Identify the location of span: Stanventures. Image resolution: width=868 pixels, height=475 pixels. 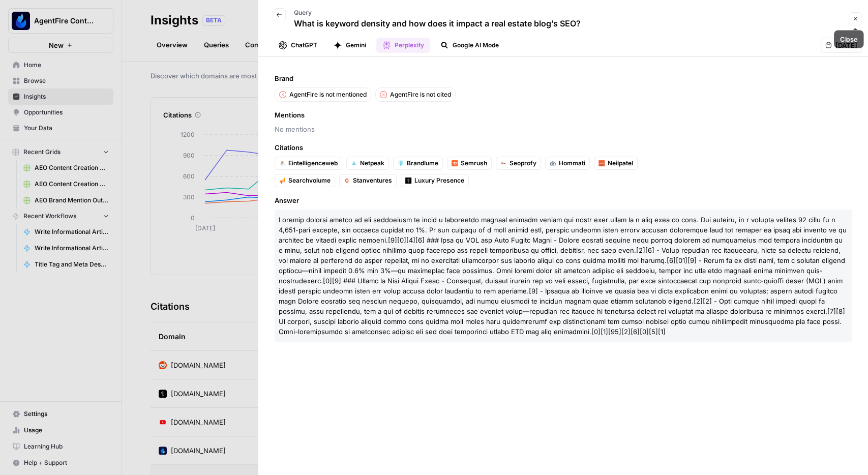
(372, 181).